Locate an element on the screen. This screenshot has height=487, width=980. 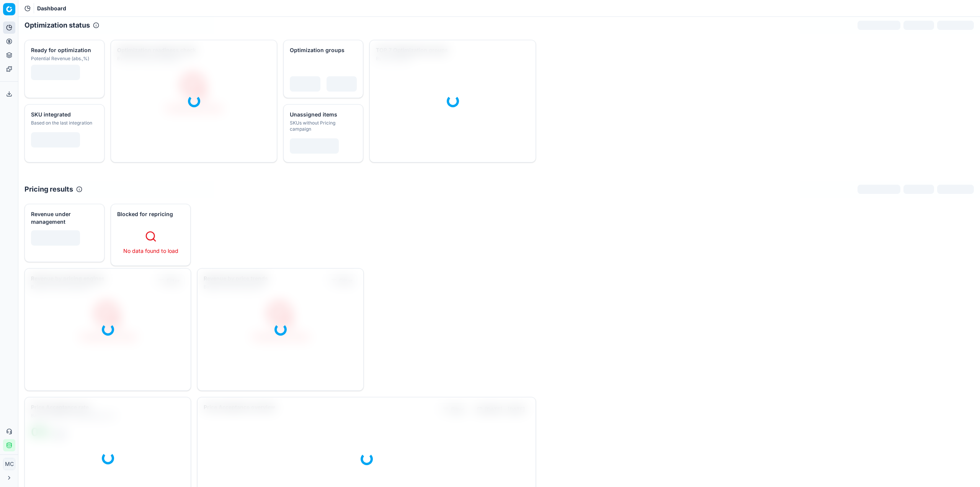
div: SKU integrated is located at coordinates (63, 115).